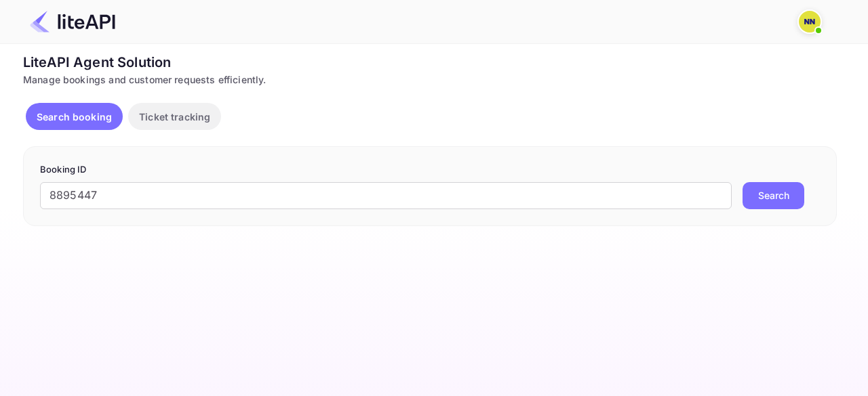  What do you see at coordinates (385, 196) in the screenshot?
I see `input: Enter Booking ID (e.g., 63782194)` at bounding box center [385, 196].